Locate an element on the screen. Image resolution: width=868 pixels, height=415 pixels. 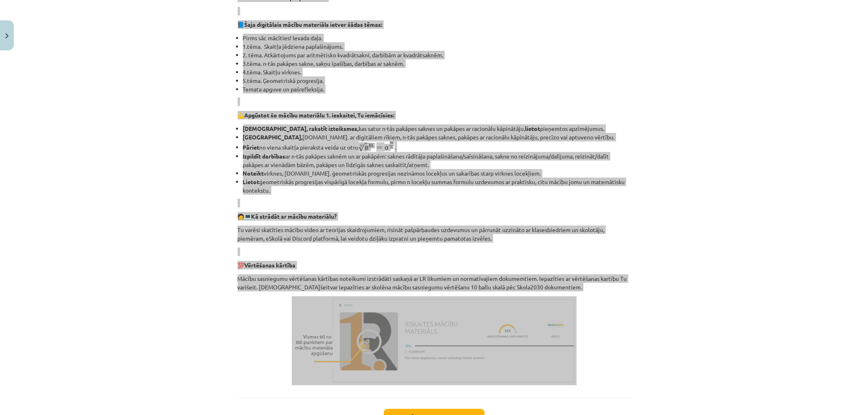
p: Mācību sasniegumu vērtēšanas kārtības noteikumi izstrādāti saskaņā ar LR likumiem un normatīvajie... is located at coordinates (434, 283).